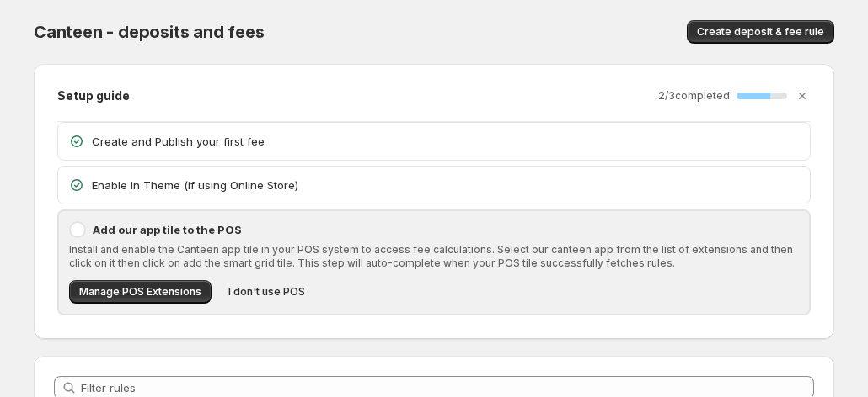 The image size is (868, 397). I want to click on p: Create and Publish your first fee, so click(445, 141).